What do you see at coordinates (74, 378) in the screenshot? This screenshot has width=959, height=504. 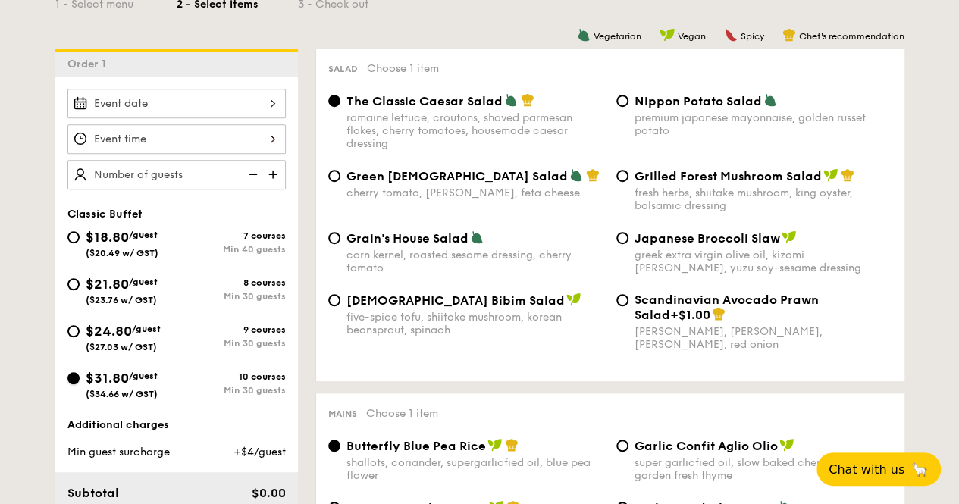 I see `input: $31.80/guest($34.66 w/ GST)10 coursesMin 30 guests` at bounding box center [74, 378].